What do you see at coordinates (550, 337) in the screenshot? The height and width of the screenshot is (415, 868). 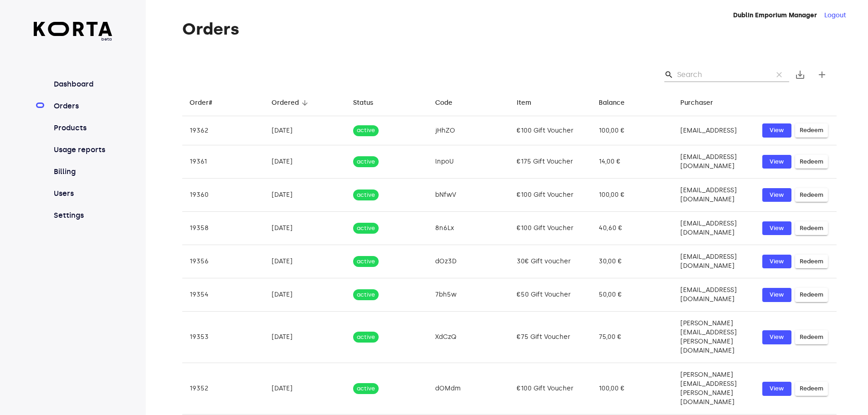 I see `td: €75 Gift Voucher` at bounding box center [550, 337].